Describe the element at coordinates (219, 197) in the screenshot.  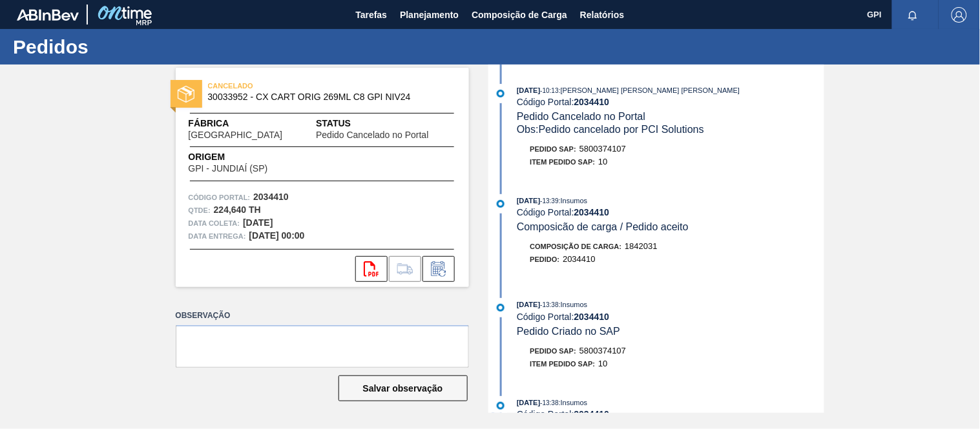
I see `span: Código Portal:` at that location.